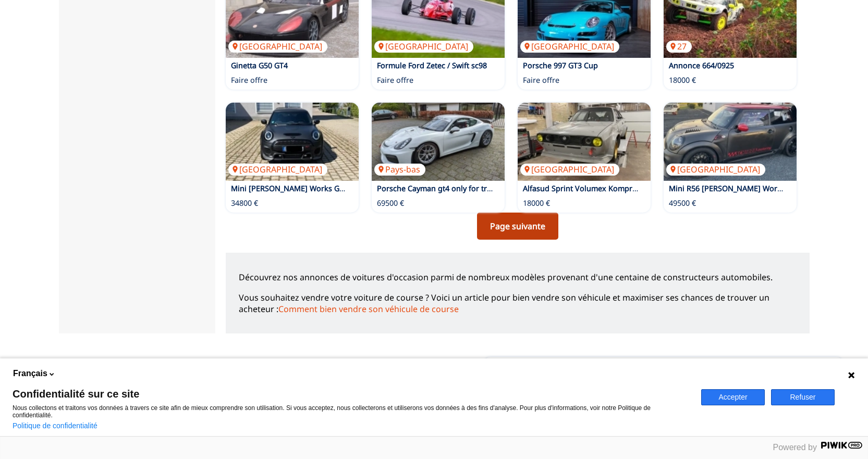 Image resolution: width=868 pixels, height=459 pixels. Describe the element at coordinates (518, 226) in the screenshot. I see `a: Page suivante` at that location.